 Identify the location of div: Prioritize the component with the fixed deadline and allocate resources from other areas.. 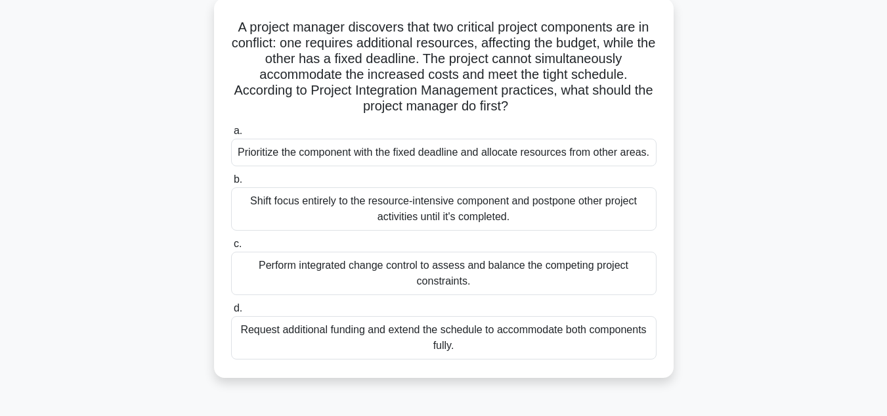
(444, 152).